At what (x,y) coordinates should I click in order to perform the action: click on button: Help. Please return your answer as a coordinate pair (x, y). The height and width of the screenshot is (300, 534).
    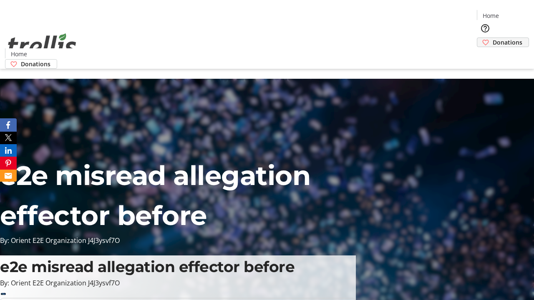
    Looking at the image, I should click on (485, 28).